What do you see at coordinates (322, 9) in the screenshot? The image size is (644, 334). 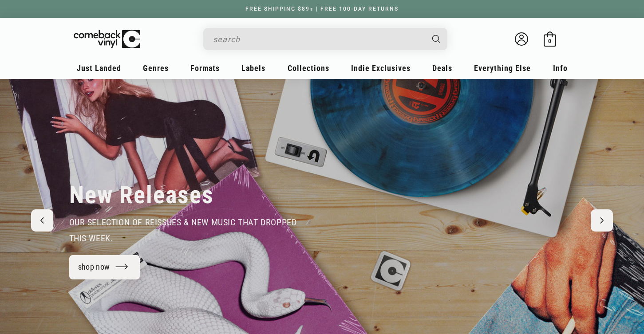 I see `a: FREE SHIPPING $89+ | FREE 100-DAY RETURNS` at bounding box center [322, 9].